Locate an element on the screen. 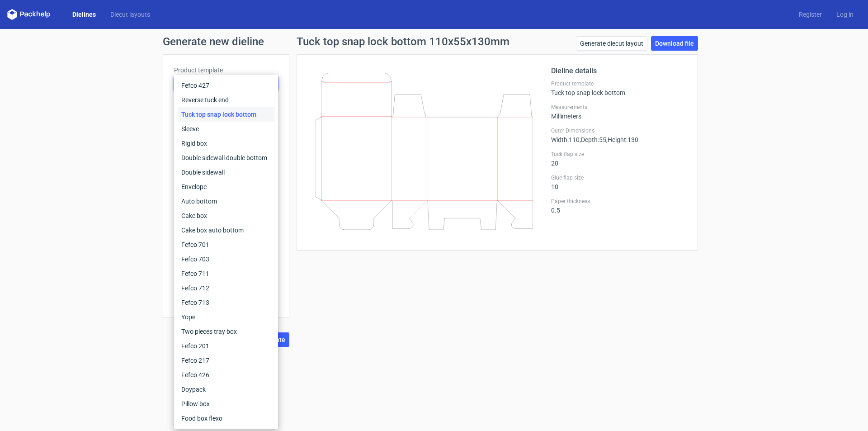 This screenshot has width=868, height=431. div: Envelope is located at coordinates (226, 187).